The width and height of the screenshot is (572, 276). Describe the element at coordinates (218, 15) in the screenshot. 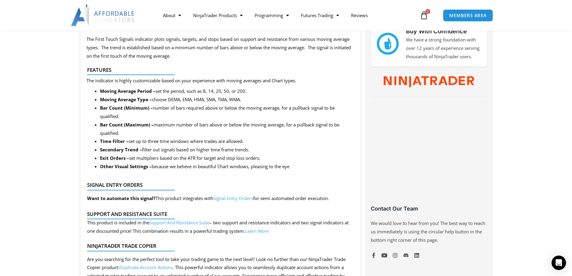

I see `a: NinjaTrader Products` at that location.